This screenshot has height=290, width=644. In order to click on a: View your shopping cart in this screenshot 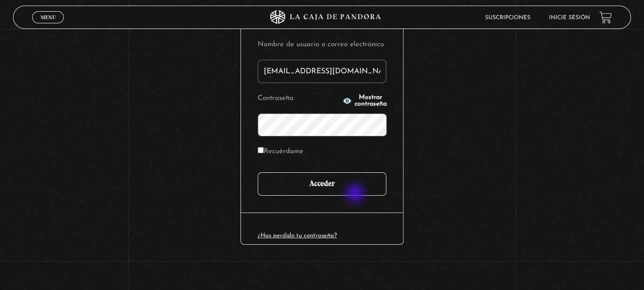, I will do `click(606, 17)`.